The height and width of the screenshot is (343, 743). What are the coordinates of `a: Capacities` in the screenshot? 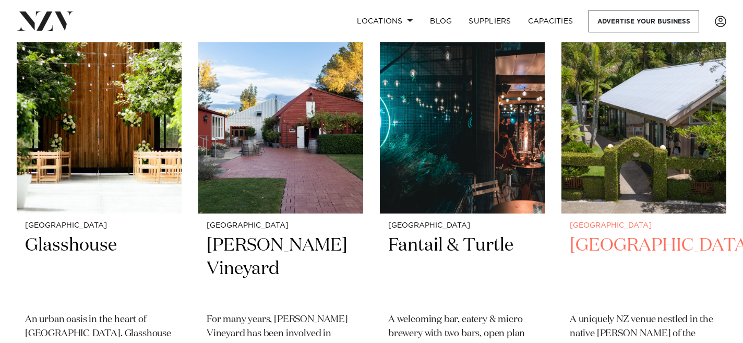 It's located at (551, 21).